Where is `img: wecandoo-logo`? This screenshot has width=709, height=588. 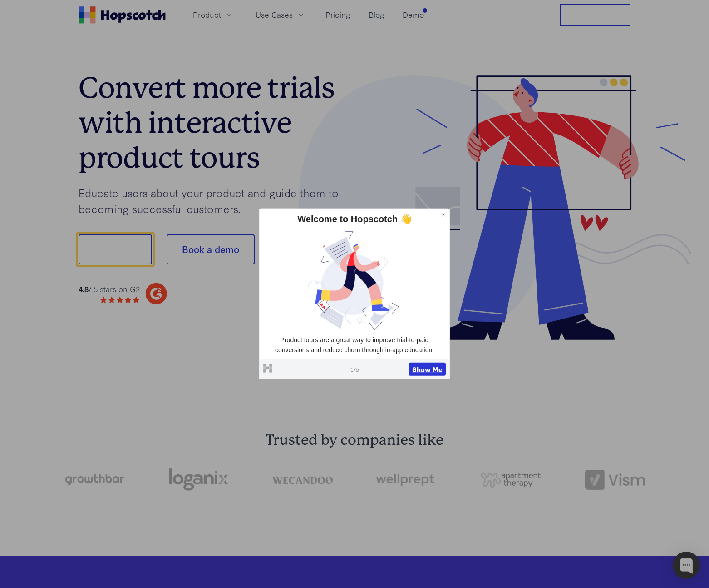 img: wecandoo-logo is located at coordinates (303, 479).